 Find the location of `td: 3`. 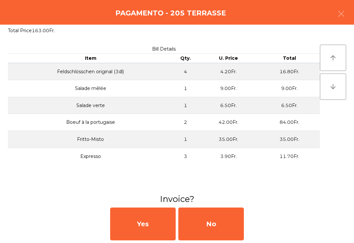

td: 3 is located at coordinates (185, 156).